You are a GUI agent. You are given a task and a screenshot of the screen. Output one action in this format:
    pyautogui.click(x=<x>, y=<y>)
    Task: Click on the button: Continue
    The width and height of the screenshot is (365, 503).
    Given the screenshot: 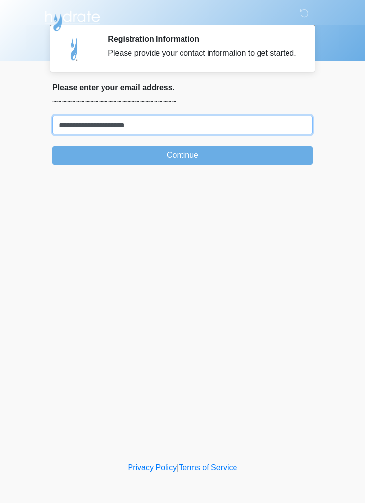 What is the action you would take?
    pyautogui.click(x=182, y=155)
    